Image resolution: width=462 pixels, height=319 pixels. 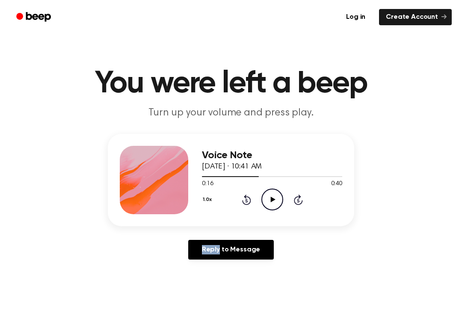 What do you see at coordinates (415, 17) in the screenshot?
I see `a: Create Account` at bounding box center [415, 17].